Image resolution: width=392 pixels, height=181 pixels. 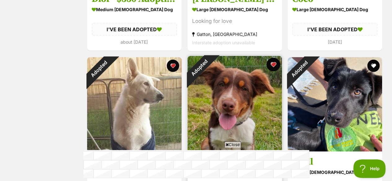 I want to click on img: Jerry, so click(x=134, y=104).